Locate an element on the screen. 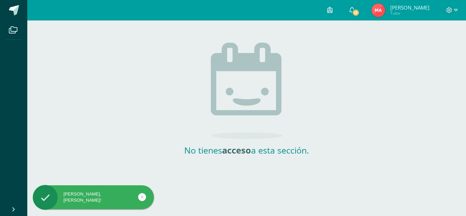 This screenshot has height=216, width=466. img: no_activities.png is located at coordinates (246, 91).